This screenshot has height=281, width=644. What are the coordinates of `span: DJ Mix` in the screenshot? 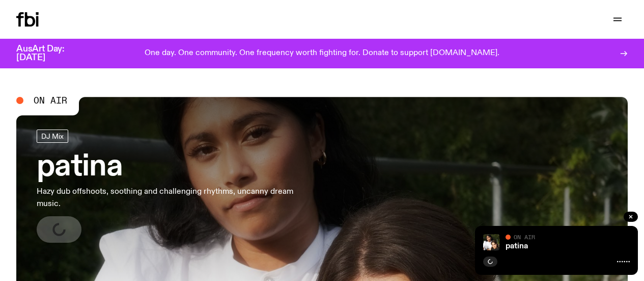 It's located at (52, 136).